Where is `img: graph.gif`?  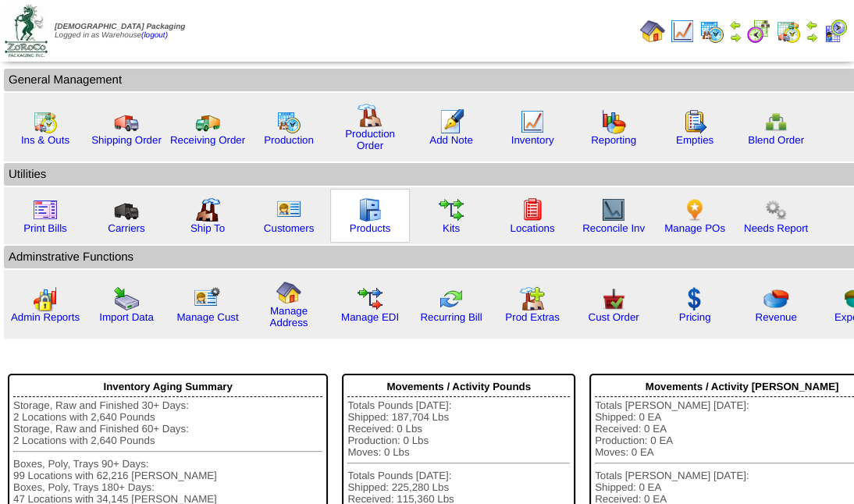 img: graph.gif is located at coordinates (613, 122).